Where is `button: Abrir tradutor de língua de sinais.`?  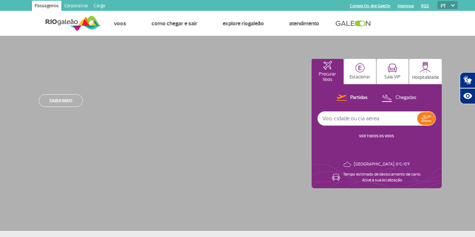 button: Abrir tradutor de língua de sinais. is located at coordinates (468, 80).